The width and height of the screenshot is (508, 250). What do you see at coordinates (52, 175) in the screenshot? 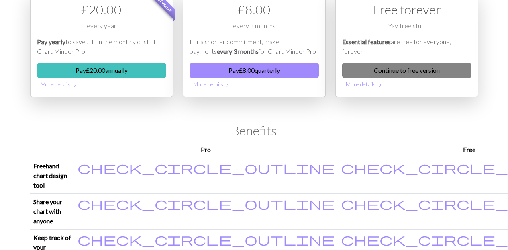
I see `p: Freehand chart design tool` at bounding box center [52, 175].